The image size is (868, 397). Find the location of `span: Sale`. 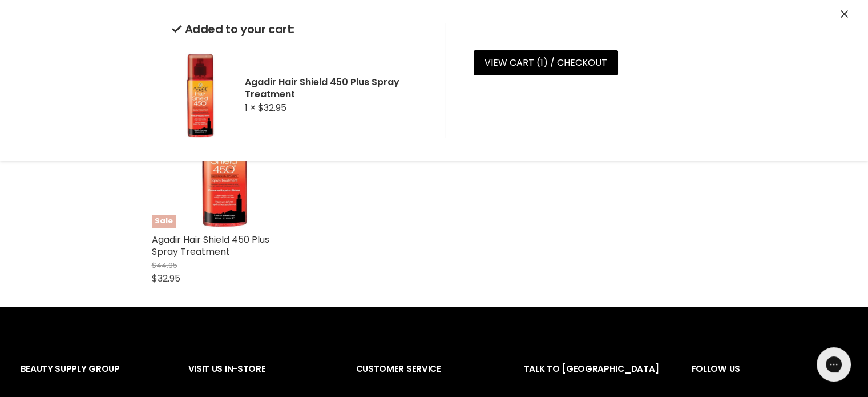

span: Sale is located at coordinates (164, 221).